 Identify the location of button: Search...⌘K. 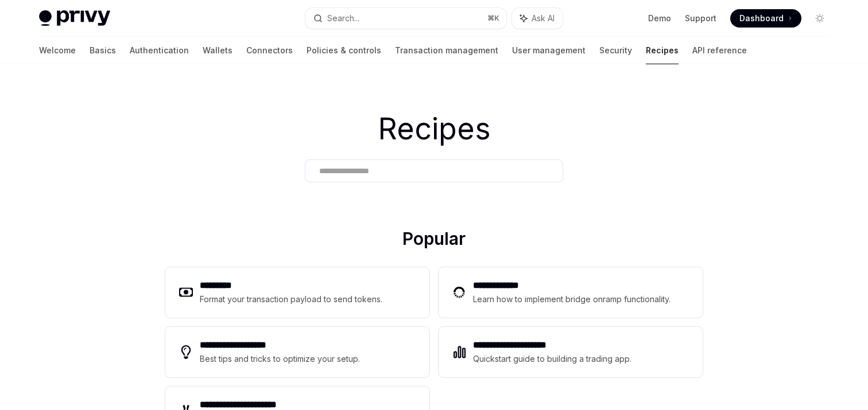
(406, 19).